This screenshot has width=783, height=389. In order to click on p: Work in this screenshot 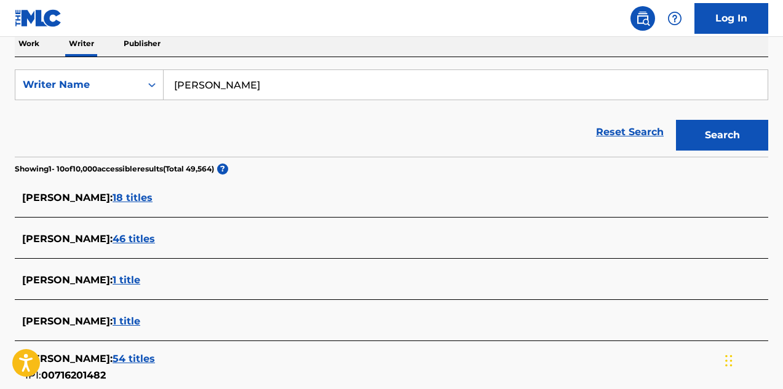, I will do `click(29, 44)`.